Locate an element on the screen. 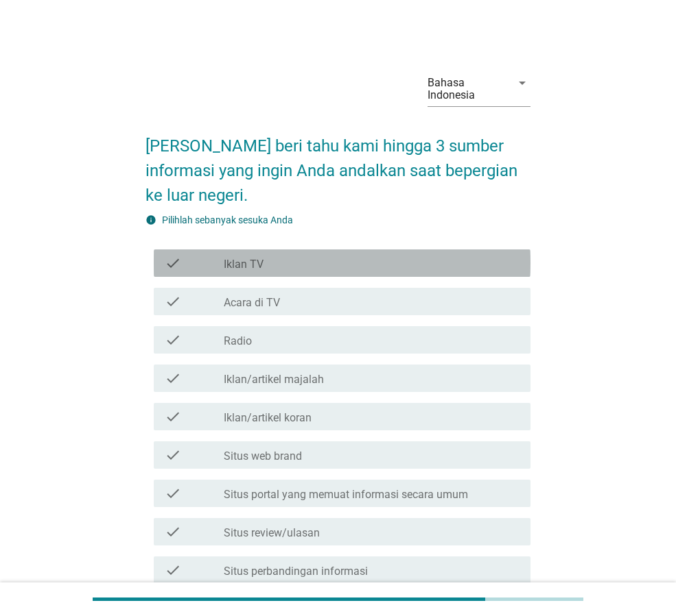 The width and height of the screenshot is (676, 616). label: Iklan TV is located at coordinates (243, 264).